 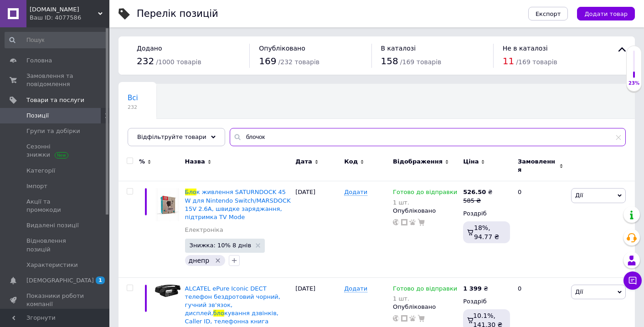 I want to click on b: 1 399, so click(x=472, y=288).